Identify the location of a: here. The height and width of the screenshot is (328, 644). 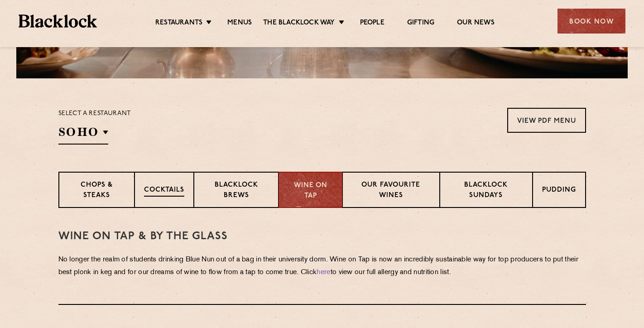
(324, 273).